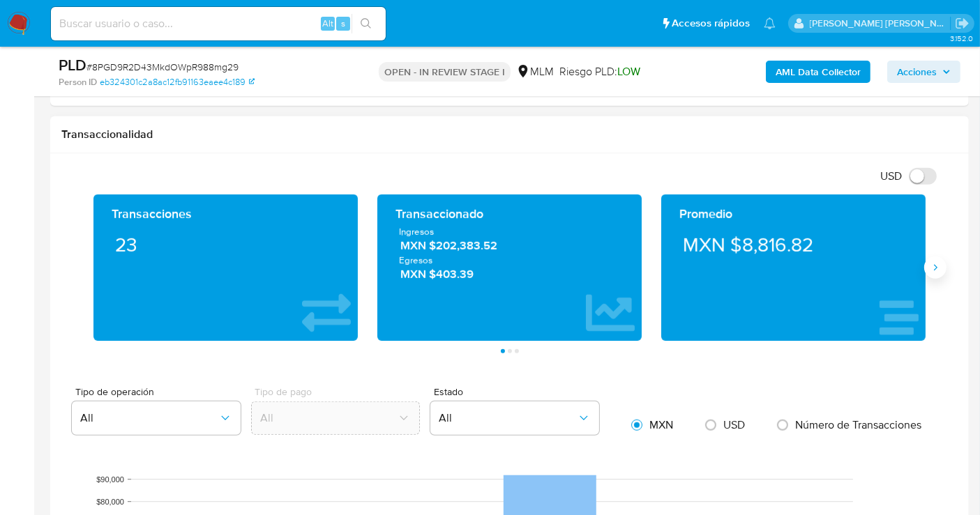 Image resolution: width=980 pixels, height=515 pixels. What do you see at coordinates (916, 72) in the screenshot?
I see `span: Acciones` at bounding box center [916, 72].